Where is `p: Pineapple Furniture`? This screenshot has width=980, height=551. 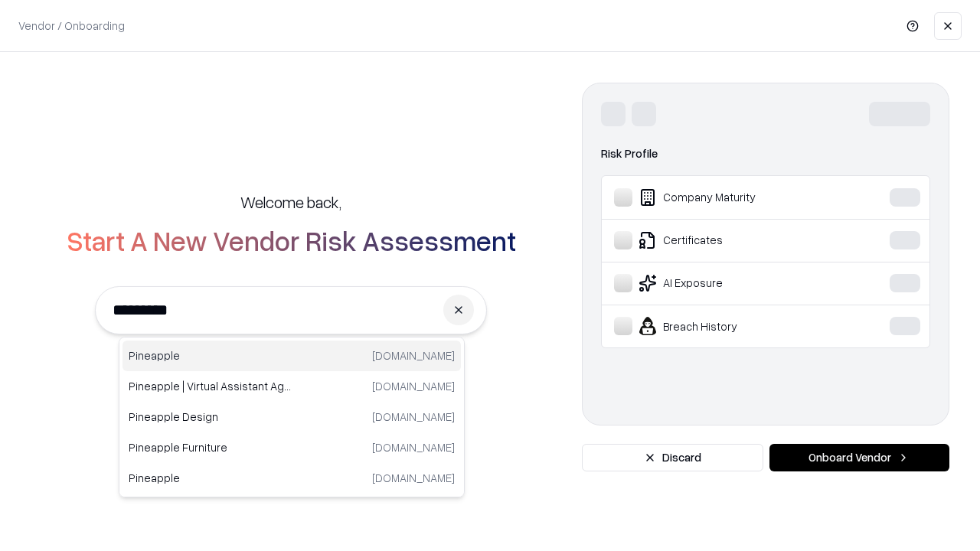
p: Pineapple Furniture is located at coordinates (210, 447).